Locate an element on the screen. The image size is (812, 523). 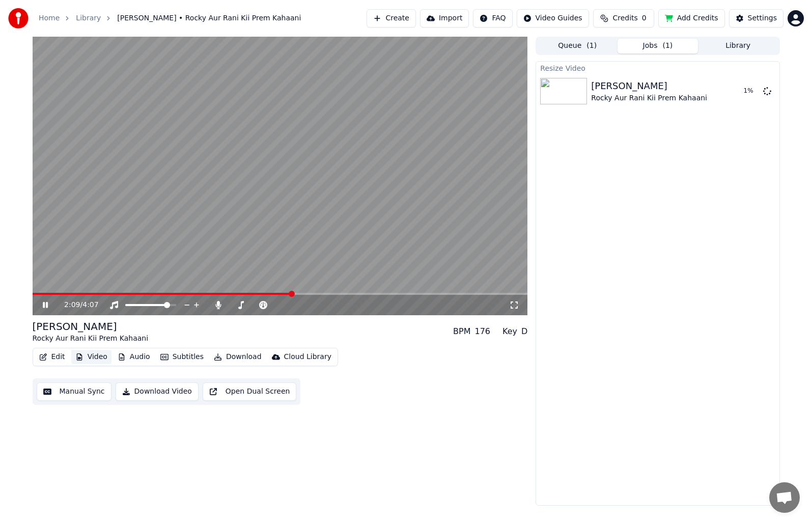
button: Manual Sync is located at coordinates (74, 392).